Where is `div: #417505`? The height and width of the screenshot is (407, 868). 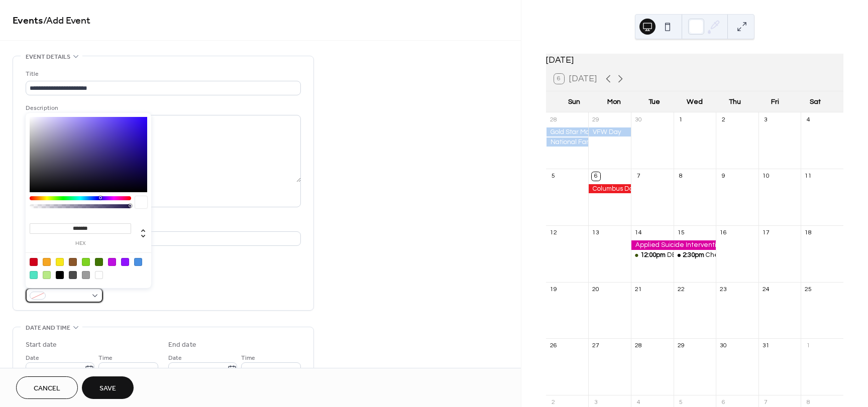
div: #417505 is located at coordinates (99, 262).